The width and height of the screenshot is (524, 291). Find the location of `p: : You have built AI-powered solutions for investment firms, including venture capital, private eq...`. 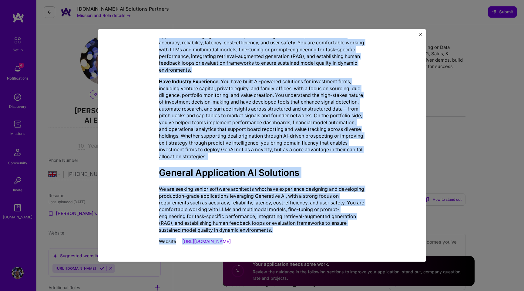

p: : You have built AI-powered solutions for investment firms, including venture capital, private eq... is located at coordinates (262, 119).